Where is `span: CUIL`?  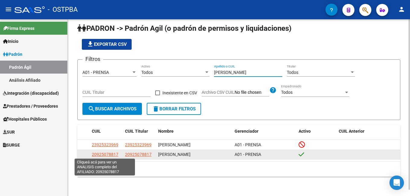 span: CUIL is located at coordinates (96, 131).